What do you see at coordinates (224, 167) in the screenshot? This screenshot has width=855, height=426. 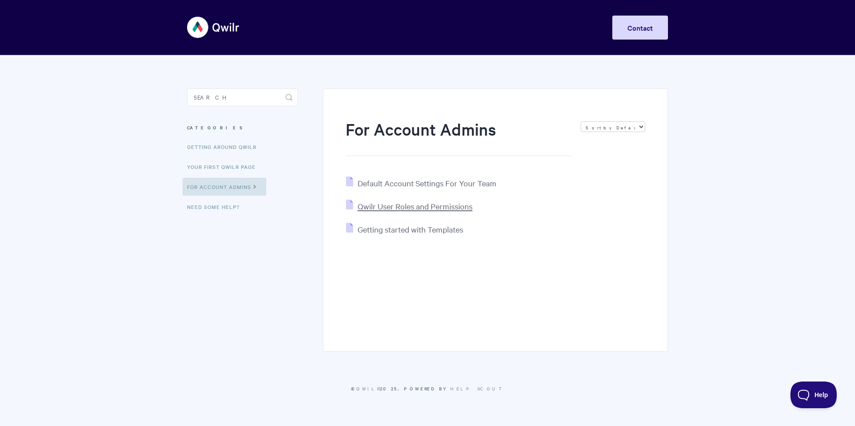 I see `a: Your First Qwilr Page` at bounding box center [224, 167].